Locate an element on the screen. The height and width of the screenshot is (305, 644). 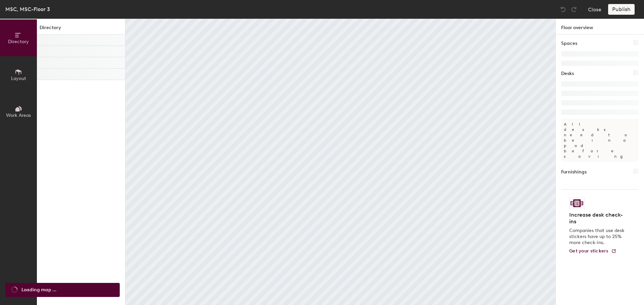
img: Undo is located at coordinates (563, 9).